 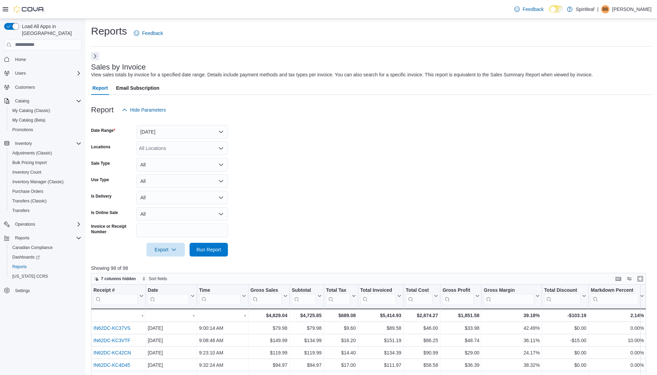 I want to click on div: 24.17%, so click(x=512, y=353).